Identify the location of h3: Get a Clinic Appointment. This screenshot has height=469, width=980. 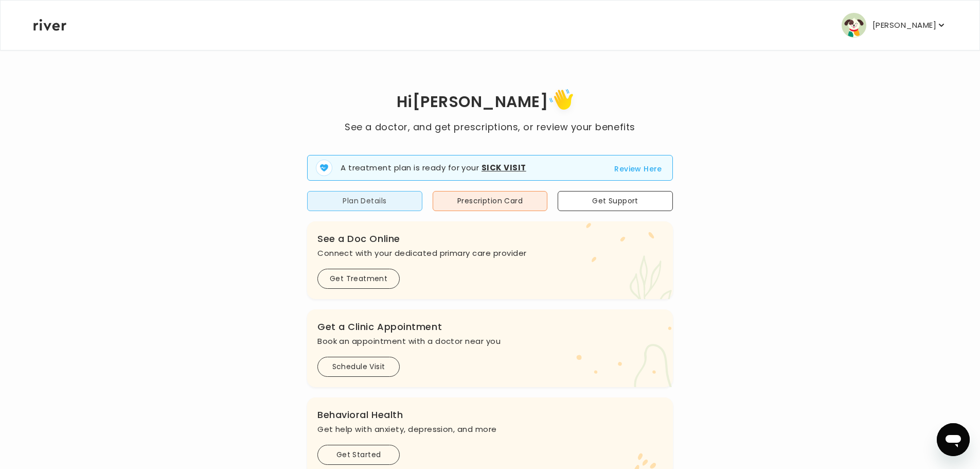
(489, 327).